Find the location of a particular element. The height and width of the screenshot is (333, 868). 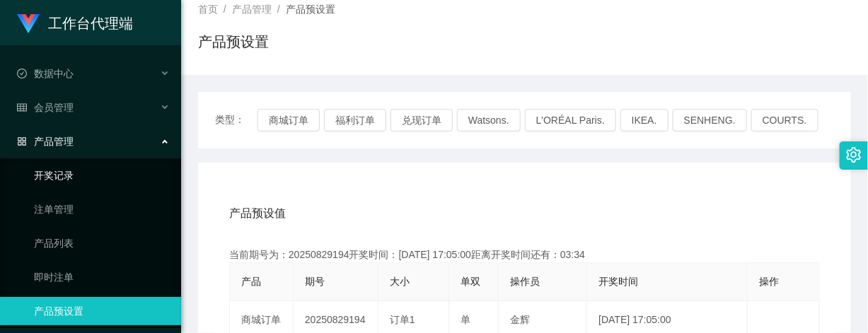

a: 产品列表 is located at coordinates (102, 243).